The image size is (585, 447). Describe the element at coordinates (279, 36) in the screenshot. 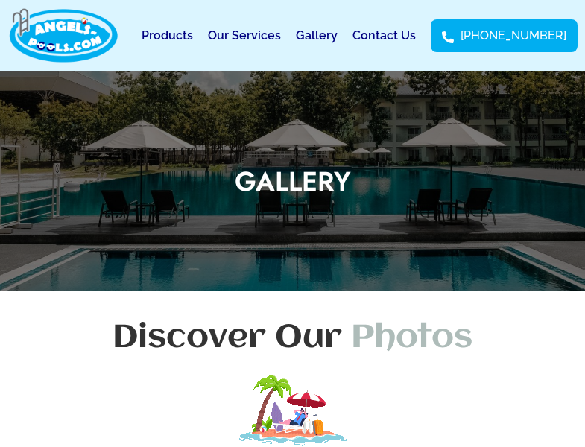

I see `nav: Menu` at that location.